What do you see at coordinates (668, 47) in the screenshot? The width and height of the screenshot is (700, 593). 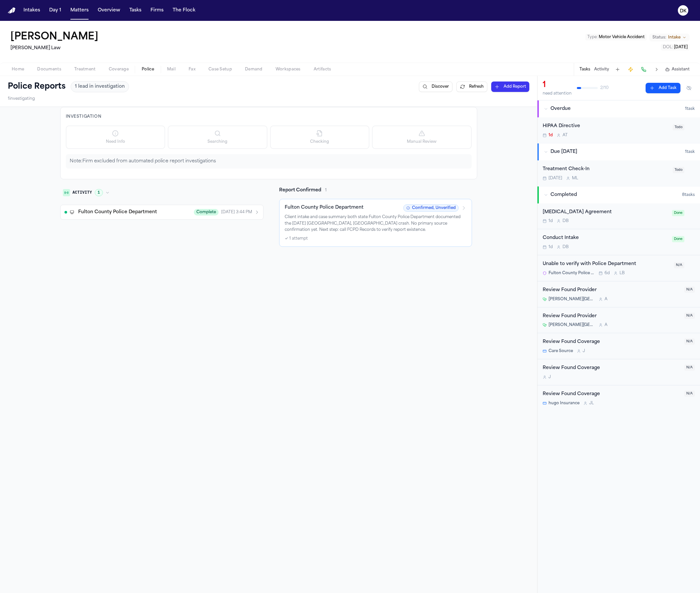 I see `span: DOL :` at bounding box center [668, 47].